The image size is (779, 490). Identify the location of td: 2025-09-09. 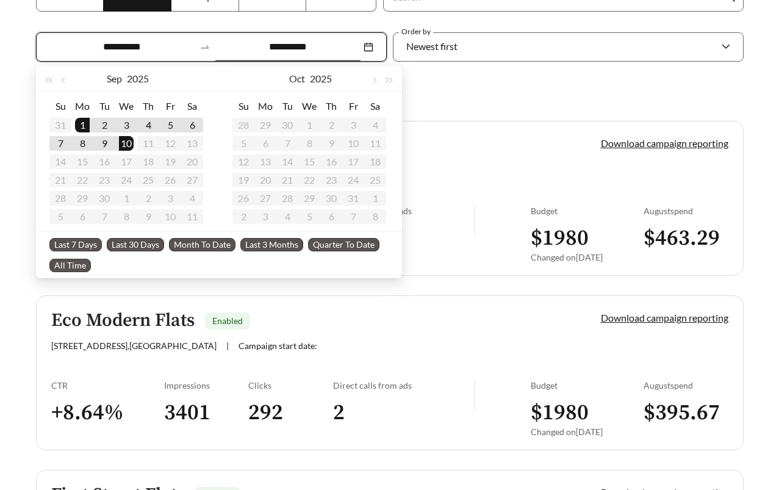
(104, 143).